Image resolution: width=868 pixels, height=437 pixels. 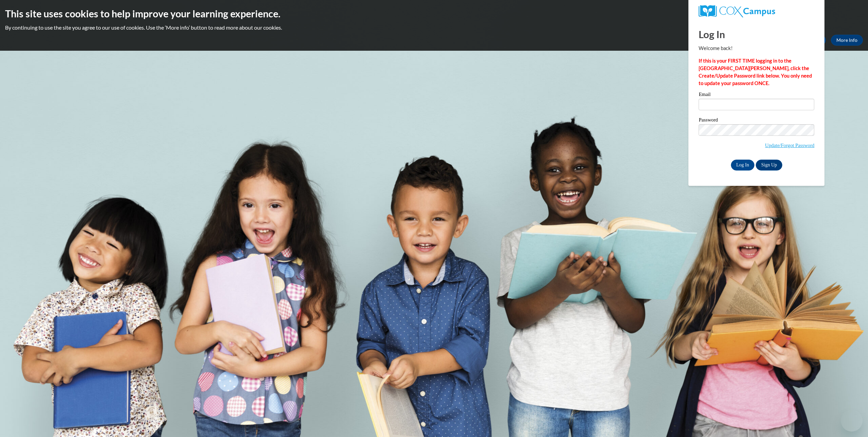 I want to click on a: Sign Up, so click(x=769, y=165).